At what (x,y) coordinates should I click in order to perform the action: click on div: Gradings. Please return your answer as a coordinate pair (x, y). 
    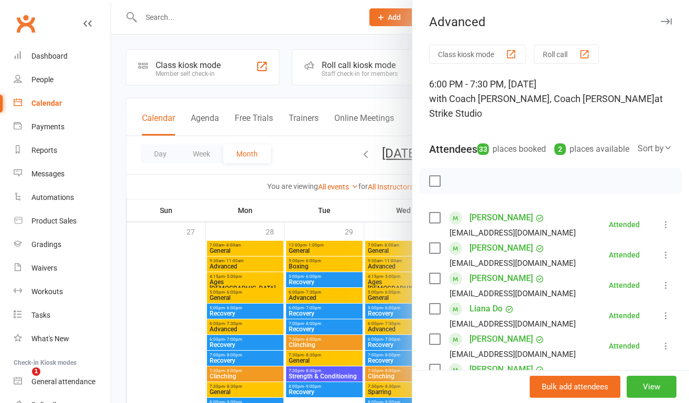
    Looking at the image, I should click on (46, 245).